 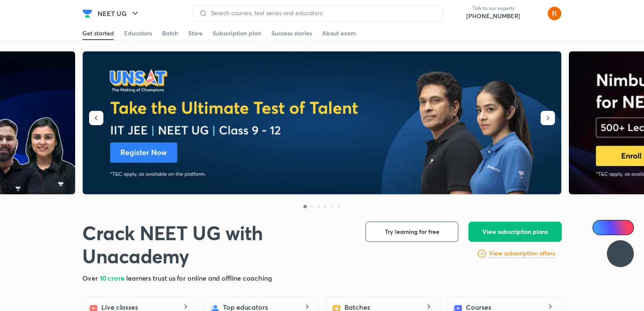 What do you see at coordinates (217, 245) in the screenshot?
I see `h1: Crack NEET UG with Unacademy` at bounding box center [217, 245].